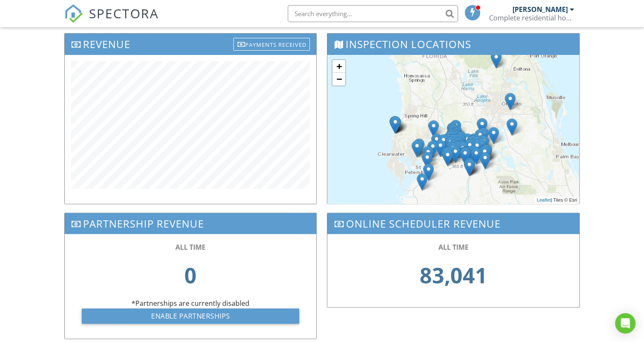 Image resolution: width=644 pixels, height=342 pixels. What do you see at coordinates (190, 286) in the screenshot?
I see `div: *Partnerships are currently disabled` at bounding box center [190, 286].